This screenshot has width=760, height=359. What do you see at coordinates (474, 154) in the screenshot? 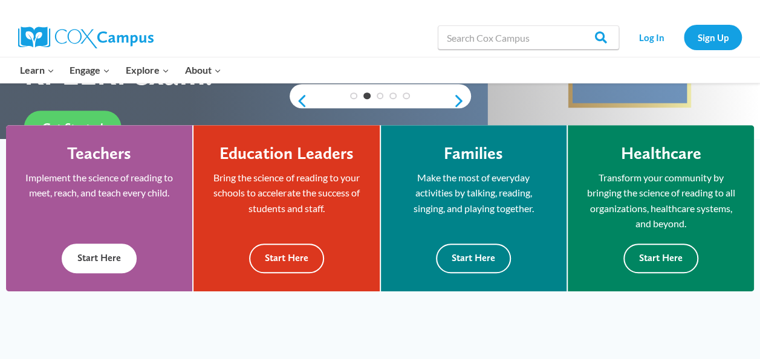
I see `h4: Families` at bounding box center [474, 154].